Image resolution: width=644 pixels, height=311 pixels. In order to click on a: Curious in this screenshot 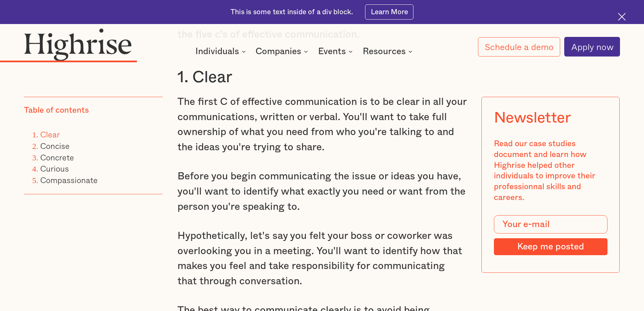, I will do `click(54, 168)`.